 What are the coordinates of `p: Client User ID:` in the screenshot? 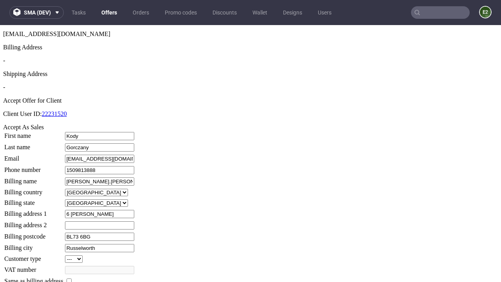 It's located at (250, 89).